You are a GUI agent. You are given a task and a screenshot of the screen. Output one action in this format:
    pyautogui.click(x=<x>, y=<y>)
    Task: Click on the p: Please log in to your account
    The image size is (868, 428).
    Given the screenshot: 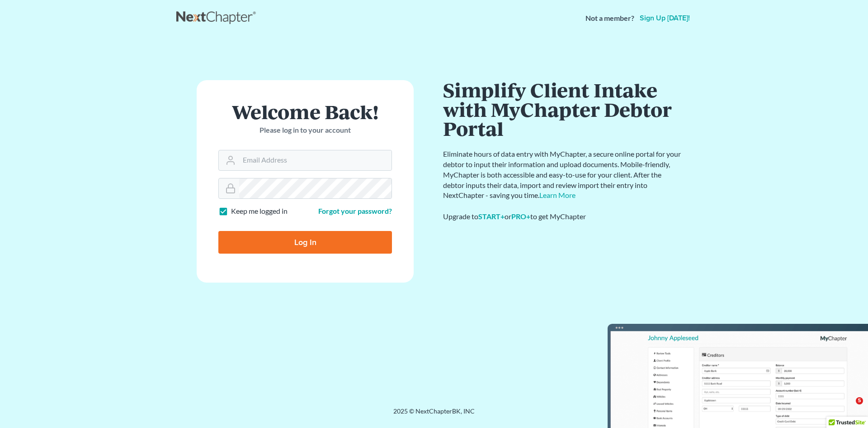 What is the action you would take?
    pyautogui.click(x=305, y=130)
    